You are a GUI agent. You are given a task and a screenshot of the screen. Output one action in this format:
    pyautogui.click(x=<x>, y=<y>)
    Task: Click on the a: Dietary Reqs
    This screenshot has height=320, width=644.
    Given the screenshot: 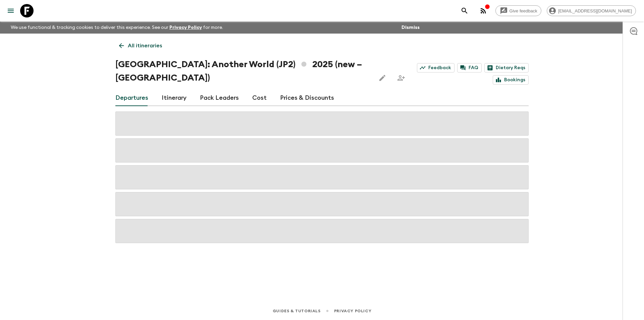 What is the action you would take?
    pyautogui.click(x=507, y=68)
    